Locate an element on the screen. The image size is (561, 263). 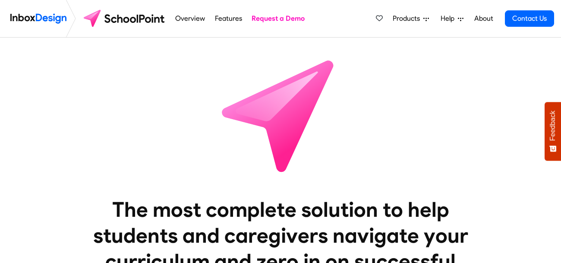
span: Products is located at coordinates (408, 19).